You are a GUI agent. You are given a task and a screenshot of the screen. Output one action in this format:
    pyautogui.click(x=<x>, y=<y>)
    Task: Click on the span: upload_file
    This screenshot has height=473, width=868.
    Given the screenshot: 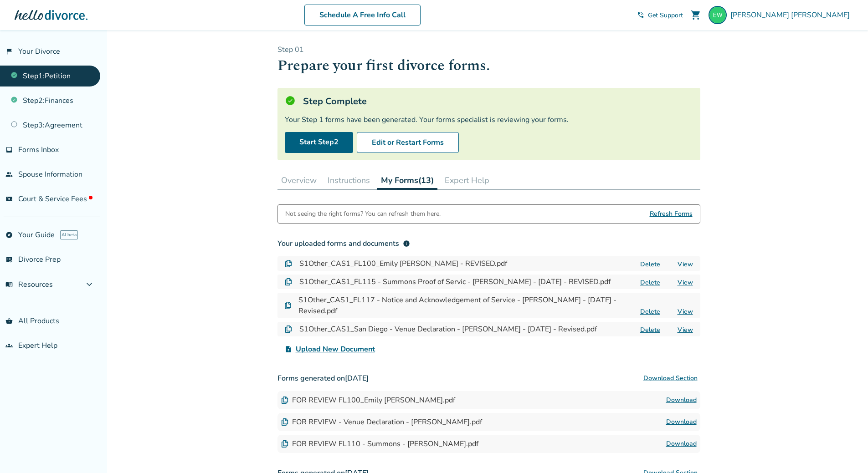 What is the action you would take?
    pyautogui.click(x=288, y=349)
    